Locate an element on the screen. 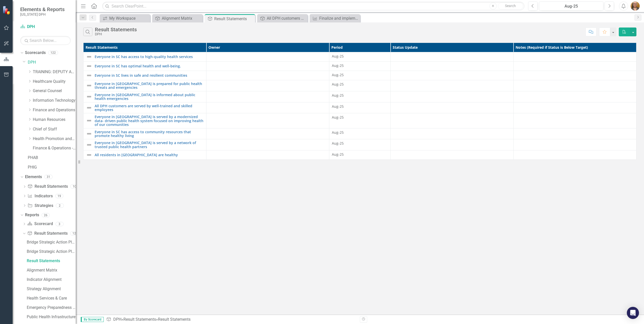  div: 2 is located at coordinates (60, 205).